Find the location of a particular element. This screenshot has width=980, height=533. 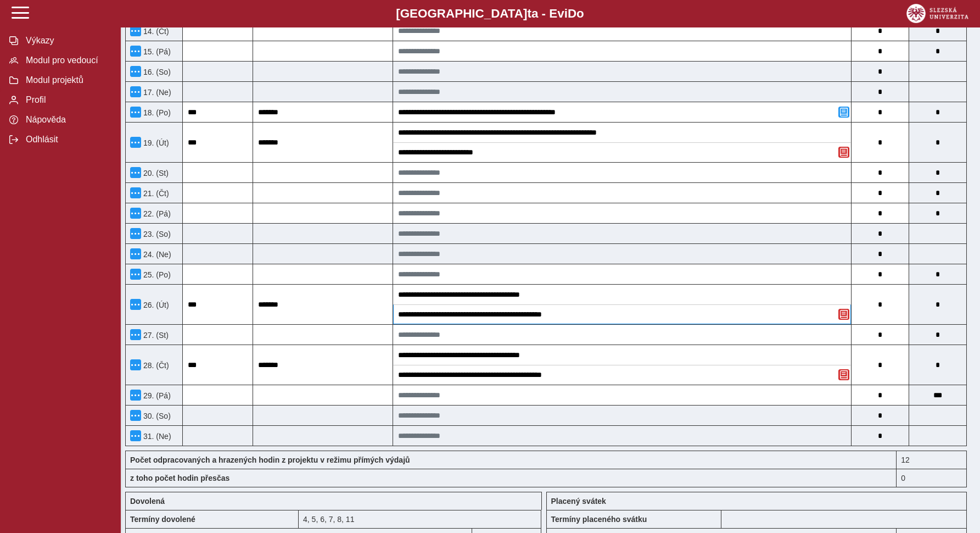

span: Modul pro vedoucí is located at coordinates (67, 60).